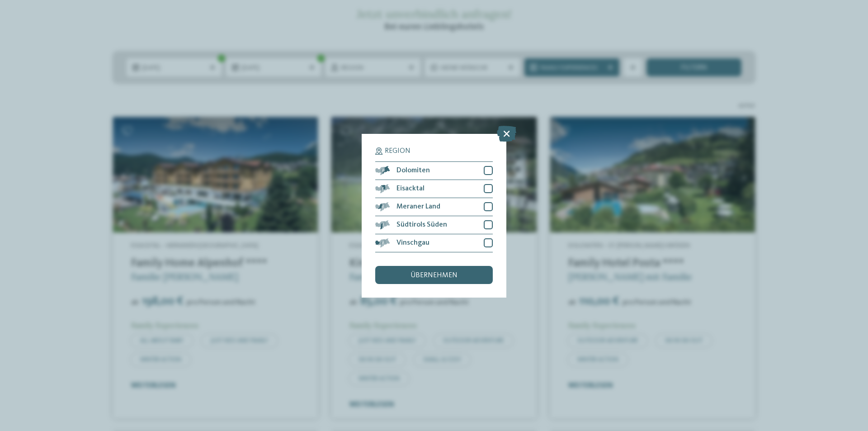 The image size is (868, 431). Describe the element at coordinates (413, 171) in the screenshot. I see `span: Dolomiten` at that location.